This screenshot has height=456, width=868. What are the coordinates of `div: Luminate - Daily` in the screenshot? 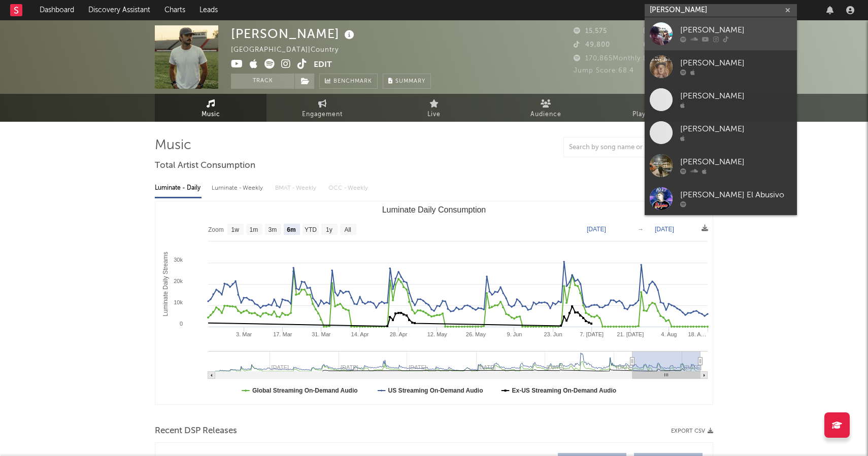 It's located at (178, 188).